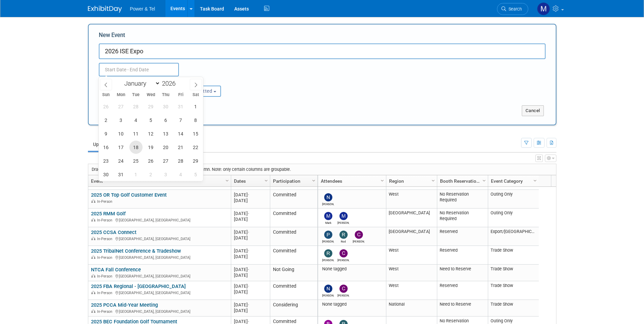 The image size is (644, 324). What do you see at coordinates (106, 147) in the screenshot?
I see `span: August 16, 2026` at bounding box center [106, 147].